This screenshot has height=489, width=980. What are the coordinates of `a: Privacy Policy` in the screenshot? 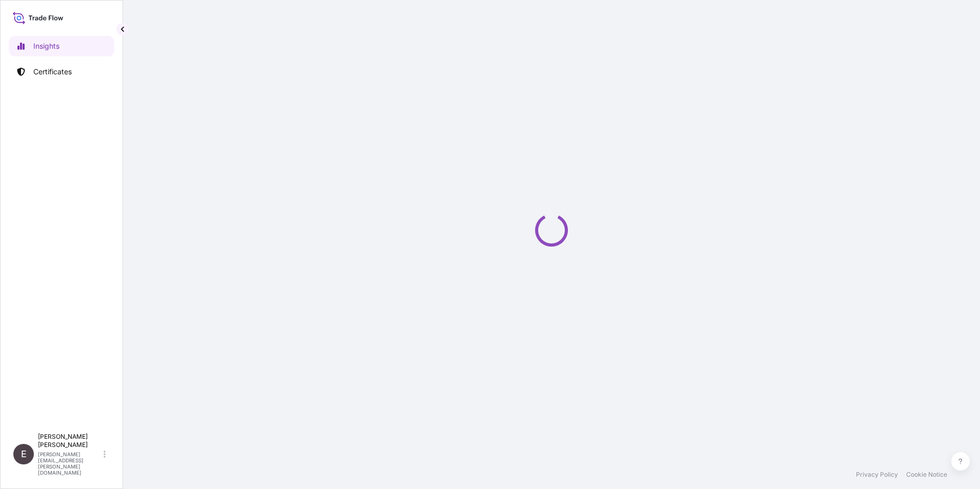 It's located at (876, 475).